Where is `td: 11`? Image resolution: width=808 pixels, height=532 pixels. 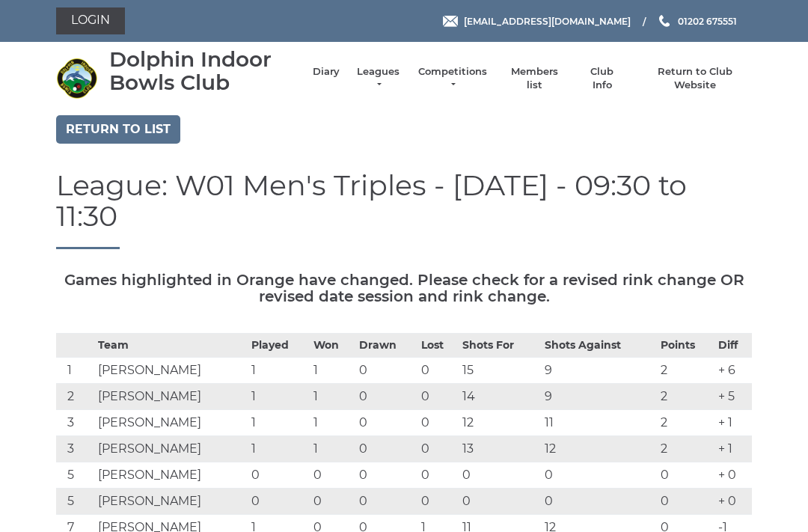
td: 11 is located at coordinates (599, 423).